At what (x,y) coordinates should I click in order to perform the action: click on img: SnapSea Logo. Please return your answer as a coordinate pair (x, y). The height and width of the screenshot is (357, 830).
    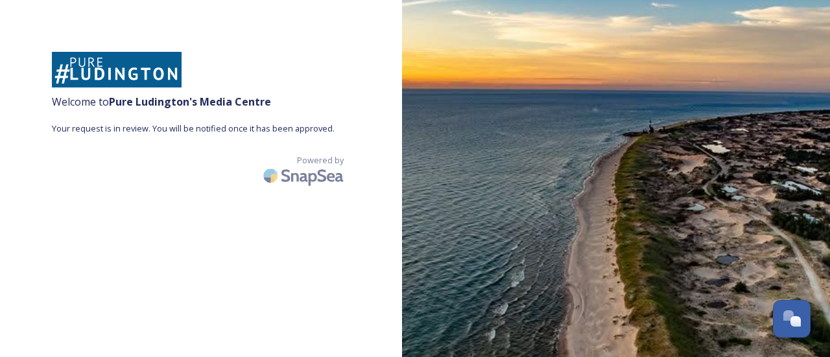
    Looking at the image, I should click on (305, 176).